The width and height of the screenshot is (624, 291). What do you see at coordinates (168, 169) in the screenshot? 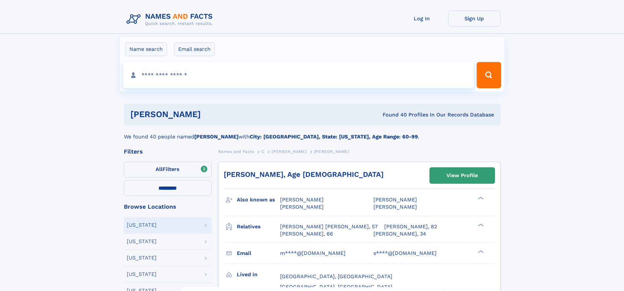
I see `label: Filters` at bounding box center [168, 169].